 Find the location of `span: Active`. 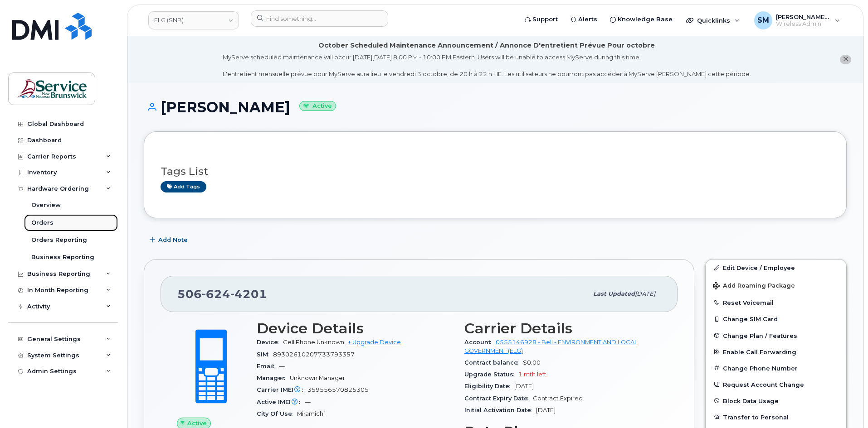

span: Active is located at coordinates (197, 424).